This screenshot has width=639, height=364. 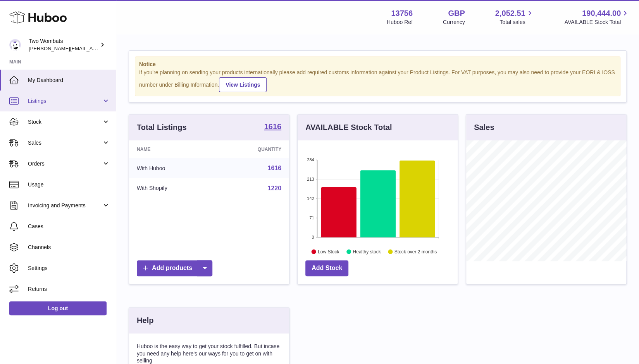 What do you see at coordinates (64, 101) in the screenshot?
I see `span: Listings` at bounding box center [64, 101].